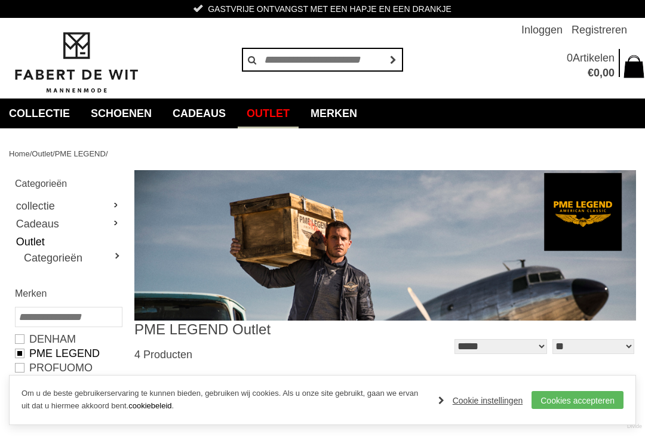 The image size is (645, 437). What do you see at coordinates (542, 30) in the screenshot?
I see `a: Inloggen` at bounding box center [542, 30].